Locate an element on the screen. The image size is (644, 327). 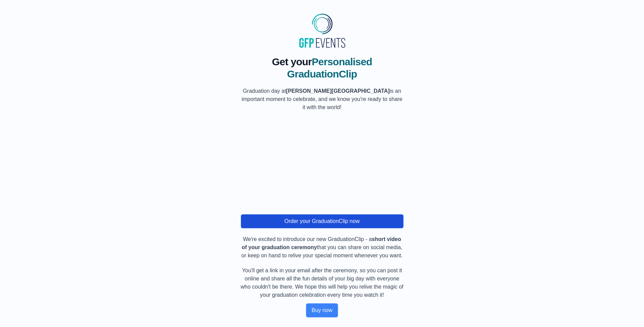
img: MyGraduationClip is located at coordinates (322, 31).